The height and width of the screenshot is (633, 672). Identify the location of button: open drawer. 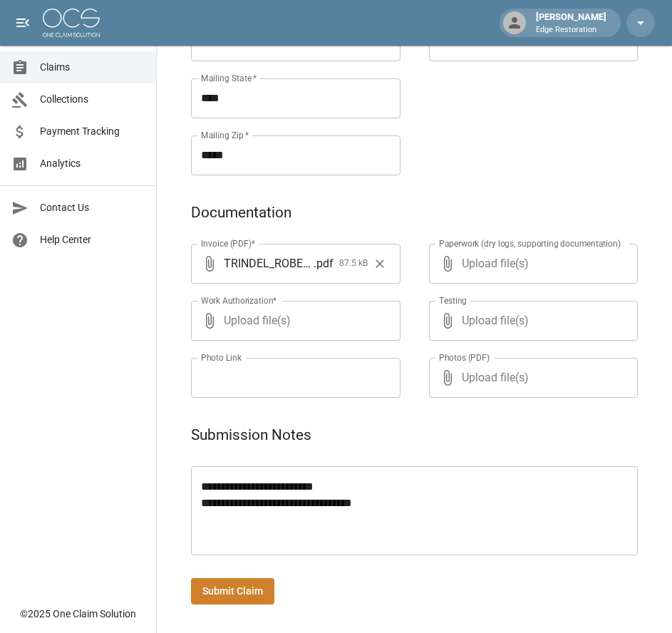
(23, 23).